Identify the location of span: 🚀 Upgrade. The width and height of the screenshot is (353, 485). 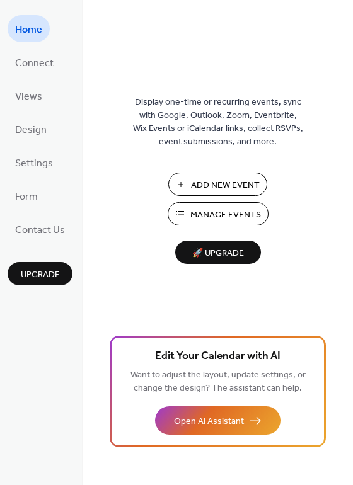
(218, 253).